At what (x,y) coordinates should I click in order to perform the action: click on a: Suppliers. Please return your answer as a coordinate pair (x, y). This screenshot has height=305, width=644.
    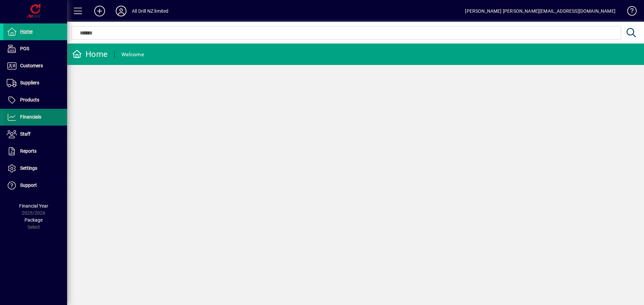
    Looking at the image, I should click on (35, 83).